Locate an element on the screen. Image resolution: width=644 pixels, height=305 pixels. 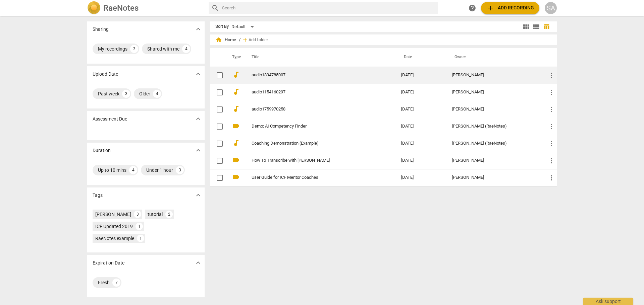
span: home is located at coordinates (219, 40).